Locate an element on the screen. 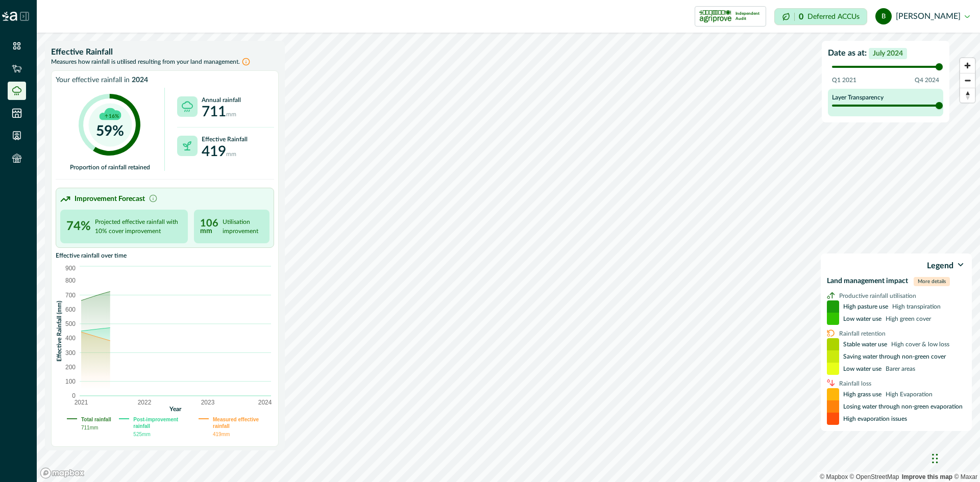 The width and height of the screenshot is (980, 482). p: Date as at: is located at coordinates (886, 53).